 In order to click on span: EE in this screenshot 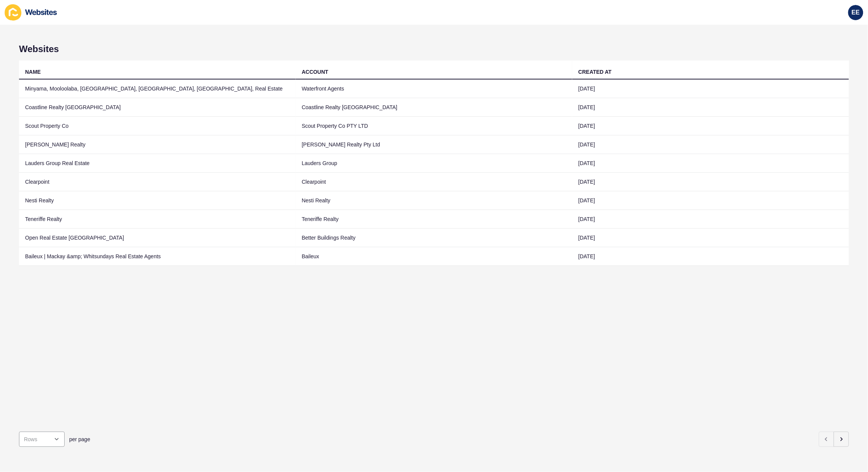, I will do `click(855, 13)`.